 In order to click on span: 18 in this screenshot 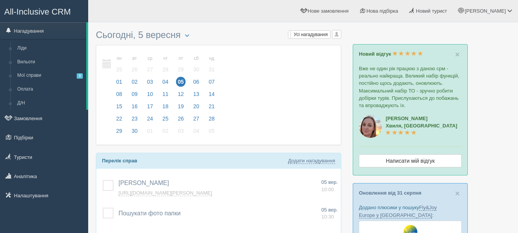, I will do `click(166, 106)`.